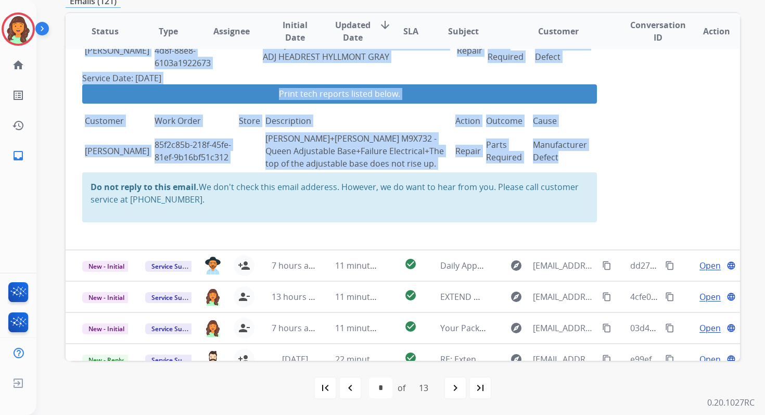 Image resolution: width=765 pixels, height=415 pixels. What do you see at coordinates (508, 297) in the screenshot?
I see `span: EXTEND WARRANTY DAILY REPORT` at bounding box center [508, 297].